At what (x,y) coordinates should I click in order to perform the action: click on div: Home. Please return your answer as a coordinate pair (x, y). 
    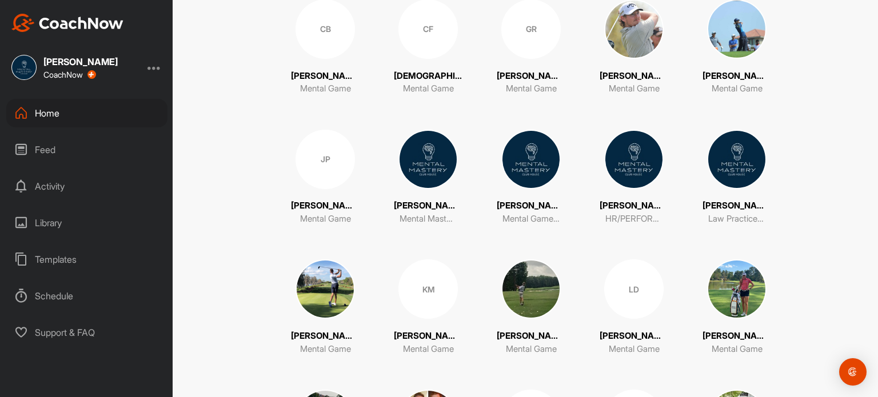
    Looking at the image, I should click on (87, 113).